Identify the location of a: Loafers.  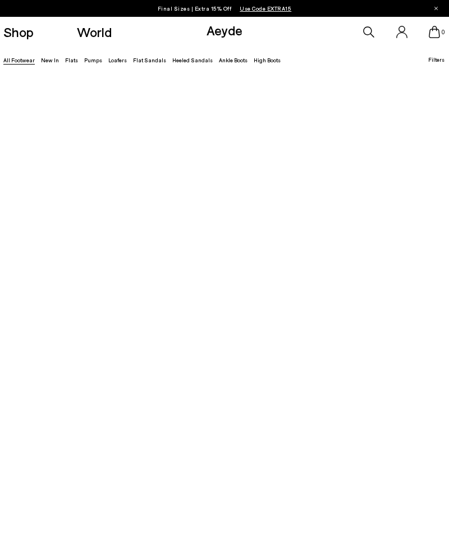
(117, 60).